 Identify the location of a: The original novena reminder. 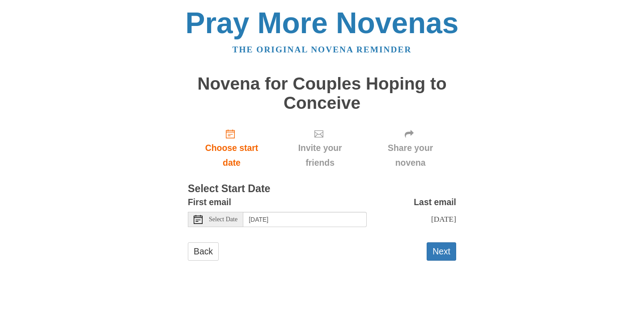
(322, 49).